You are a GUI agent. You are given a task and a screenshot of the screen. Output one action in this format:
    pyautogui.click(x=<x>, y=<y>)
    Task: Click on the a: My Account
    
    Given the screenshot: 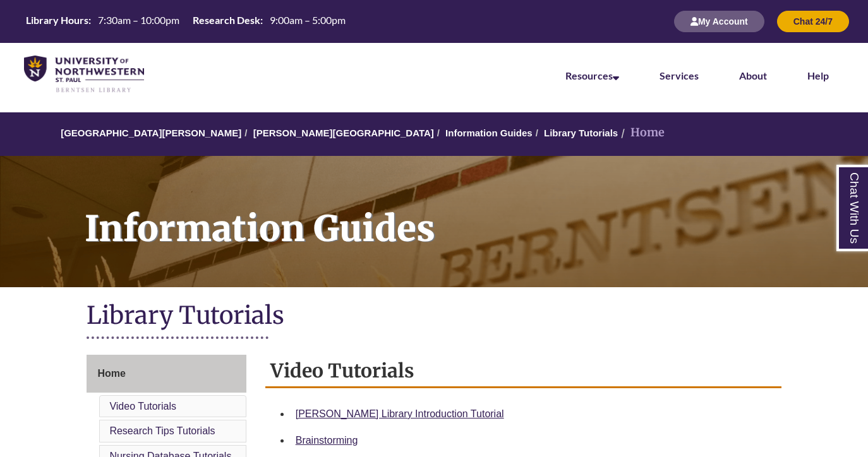 What is the action you would take?
    pyautogui.click(x=719, y=21)
    